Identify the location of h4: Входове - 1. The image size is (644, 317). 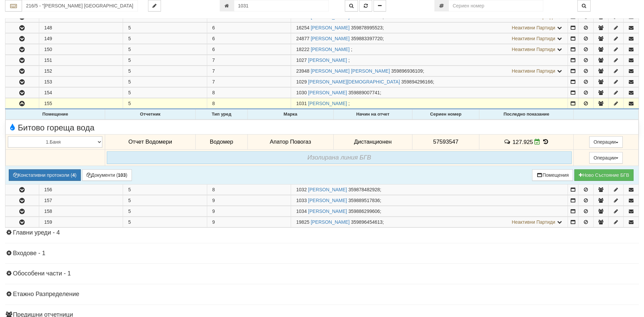
(322, 254).